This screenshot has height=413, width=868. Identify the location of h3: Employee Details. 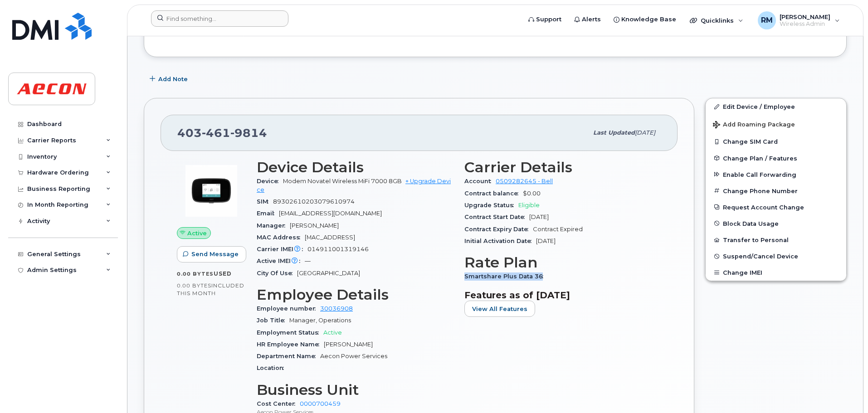
(355, 295).